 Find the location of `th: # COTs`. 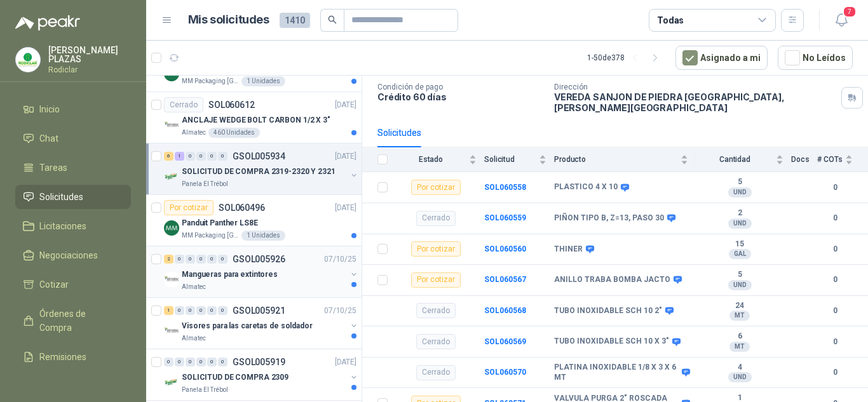

th: # COTs is located at coordinates (842, 160).